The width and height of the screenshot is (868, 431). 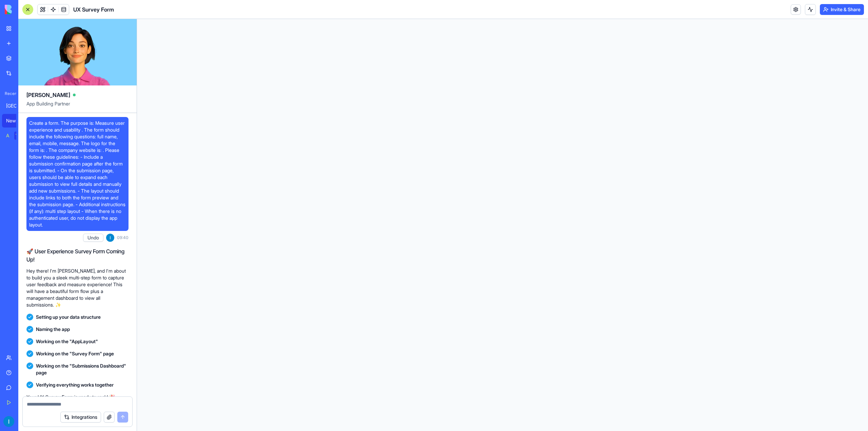 What do you see at coordinates (81, 417) in the screenshot?
I see `button: Integrations` at bounding box center [81, 417].